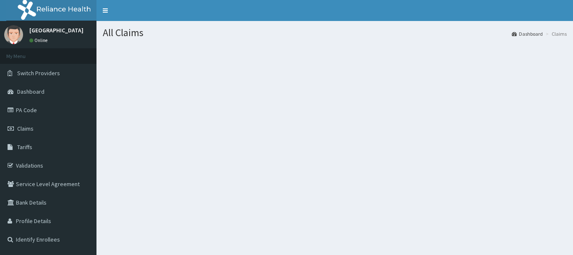  I want to click on li: Claims, so click(555, 34).